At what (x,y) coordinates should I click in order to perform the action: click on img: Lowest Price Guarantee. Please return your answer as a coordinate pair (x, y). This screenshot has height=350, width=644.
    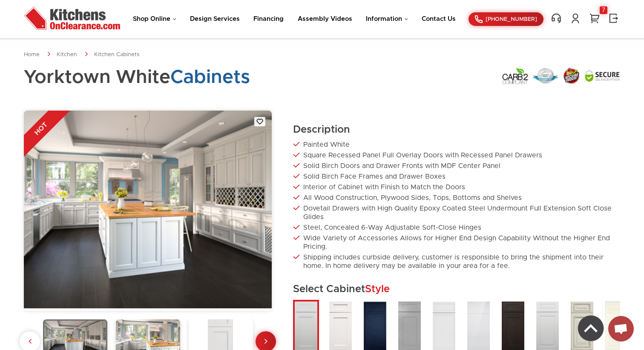
    Looking at the image, I should click on (545, 76).